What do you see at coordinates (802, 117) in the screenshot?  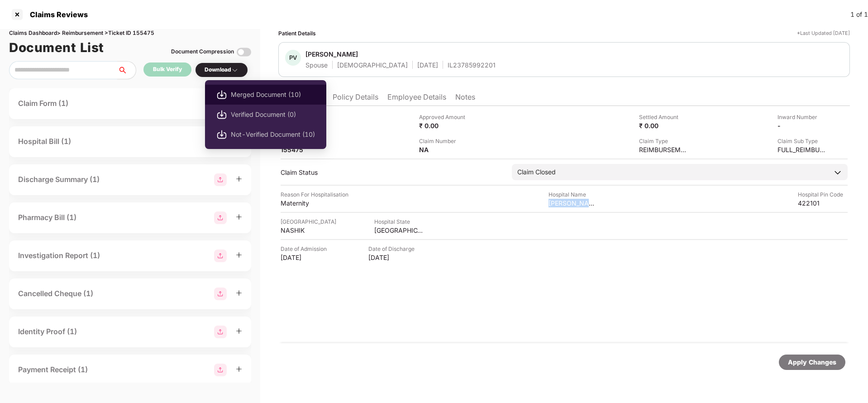 I see `div: Inward Number` at bounding box center [802, 117].